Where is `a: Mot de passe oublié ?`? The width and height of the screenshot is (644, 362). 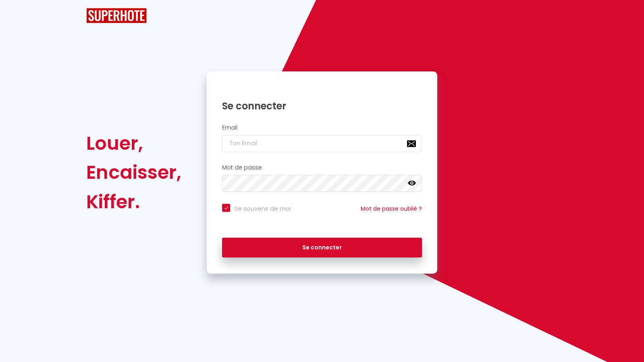 a: Mot de passe oublié ? is located at coordinates (391, 208).